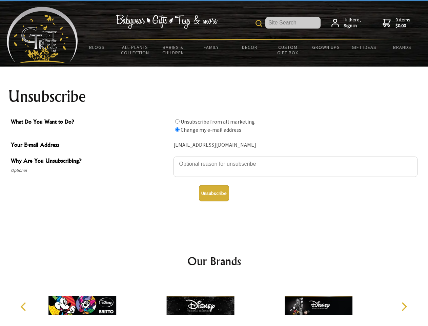 This screenshot has width=428, height=326. Describe the element at coordinates (250, 47) in the screenshot. I see `a: Decor` at that location.